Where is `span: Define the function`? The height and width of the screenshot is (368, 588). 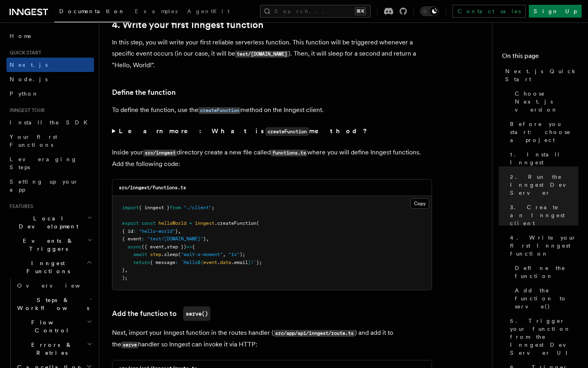
span: Define the function is located at coordinates (546, 272).